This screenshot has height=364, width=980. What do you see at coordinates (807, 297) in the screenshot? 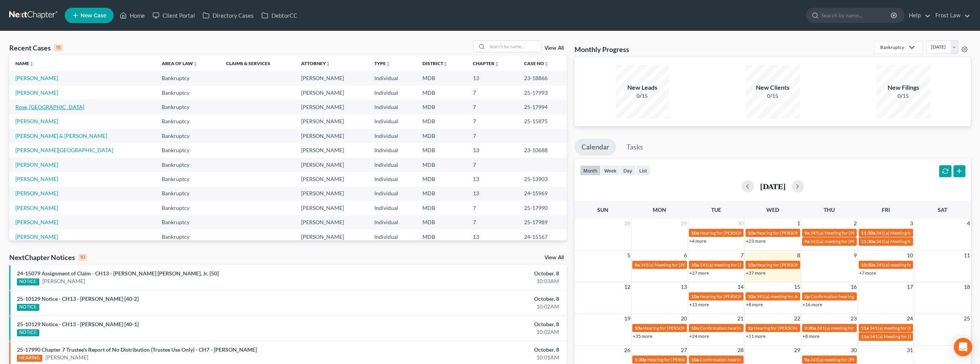
I see `span: 2p` at bounding box center [807, 297].